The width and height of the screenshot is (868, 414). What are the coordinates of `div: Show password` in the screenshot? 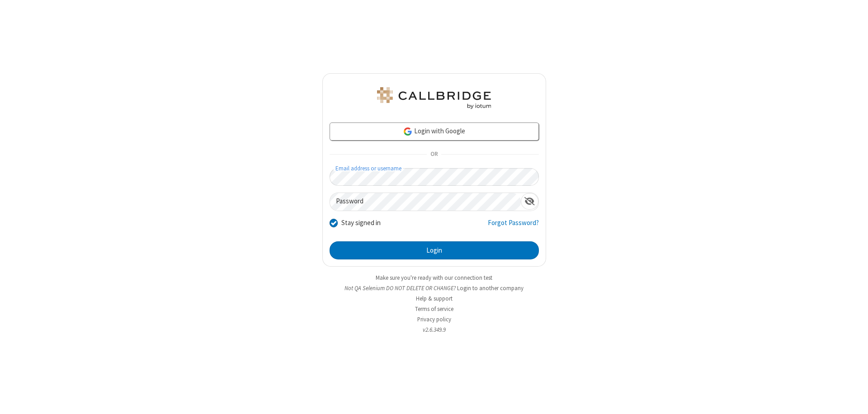 It's located at (529, 202).